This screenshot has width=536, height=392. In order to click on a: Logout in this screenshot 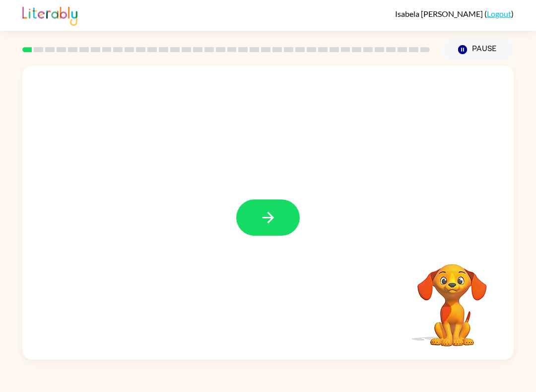, I will do `click(499, 14)`.